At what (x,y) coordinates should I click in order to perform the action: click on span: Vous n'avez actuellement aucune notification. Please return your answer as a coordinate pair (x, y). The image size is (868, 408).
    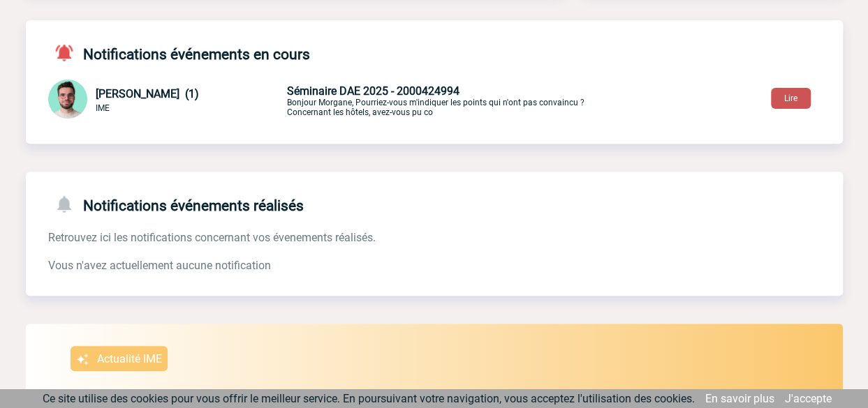
    Looking at the image, I should click on (159, 265).